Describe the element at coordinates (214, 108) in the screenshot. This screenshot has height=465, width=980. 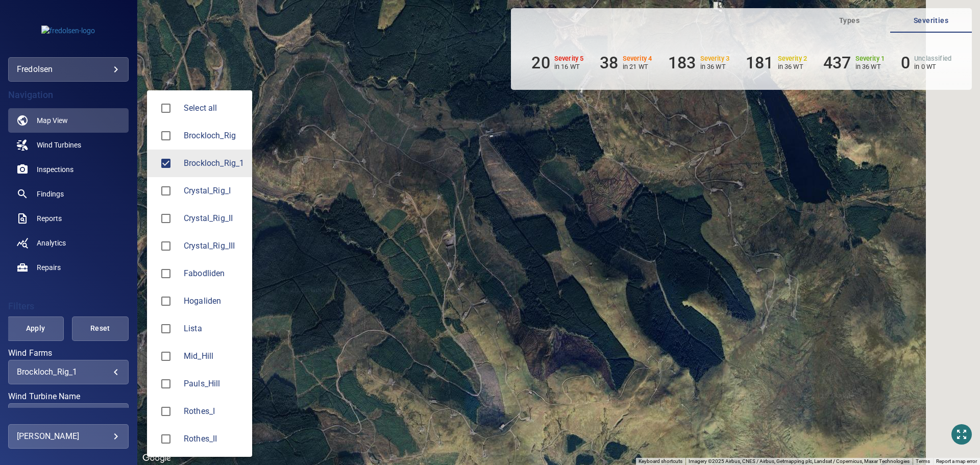
I see `span: Select all` at that location.